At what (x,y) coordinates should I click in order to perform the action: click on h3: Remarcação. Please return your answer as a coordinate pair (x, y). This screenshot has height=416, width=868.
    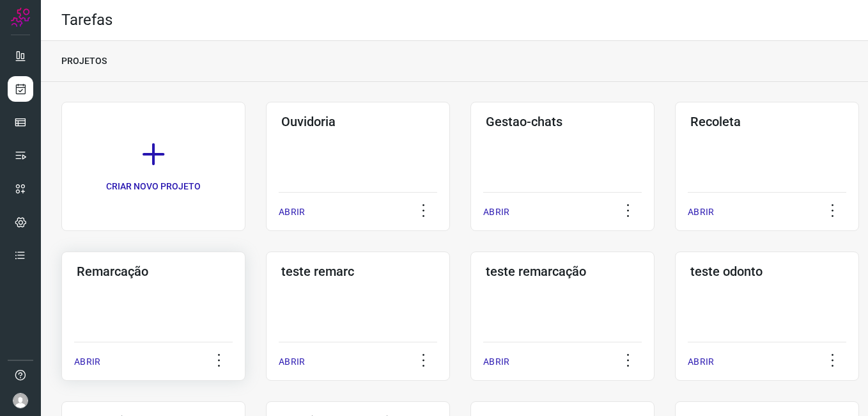
    Looking at the image, I should click on (153, 271).